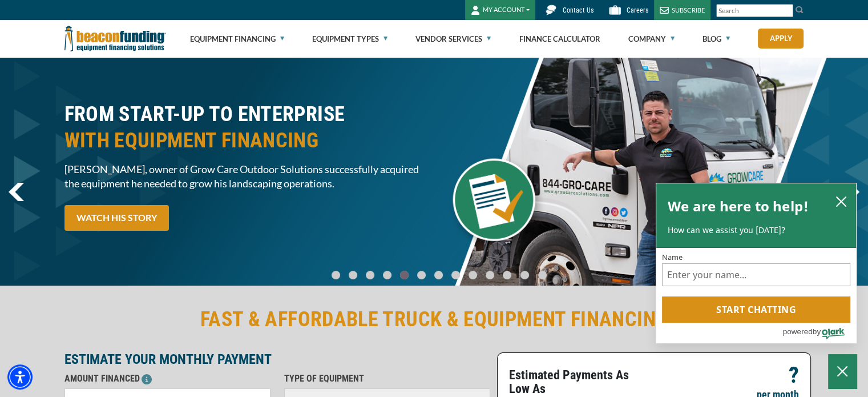  I want to click on span: powered, so click(797, 331).